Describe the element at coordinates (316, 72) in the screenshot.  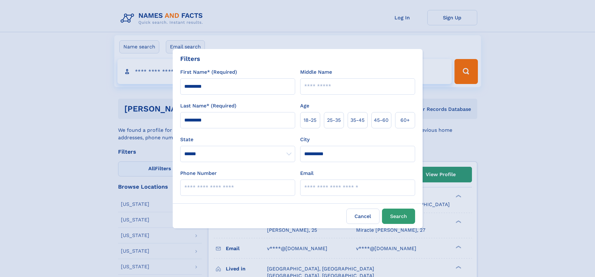
I see `label: Middle Name` at that location.